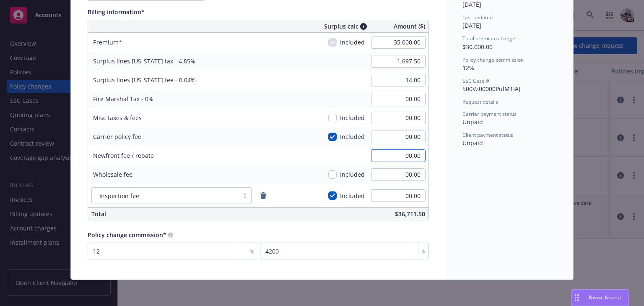 The width and height of the screenshot is (644, 306). Describe the element at coordinates (341, 26) in the screenshot. I see `span: Surplus calc` at that location.